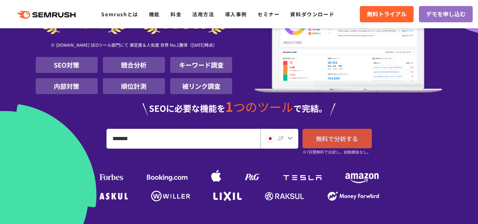  What do you see at coordinates (336, 152) in the screenshot?
I see `small: ※7日間無料でお試し。自動課金なし。` at bounding box center [336, 152].